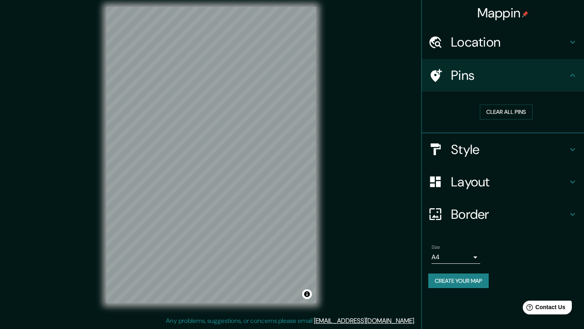  What do you see at coordinates (525, 14) in the screenshot?
I see `img: pin-icon.png` at bounding box center [525, 14].